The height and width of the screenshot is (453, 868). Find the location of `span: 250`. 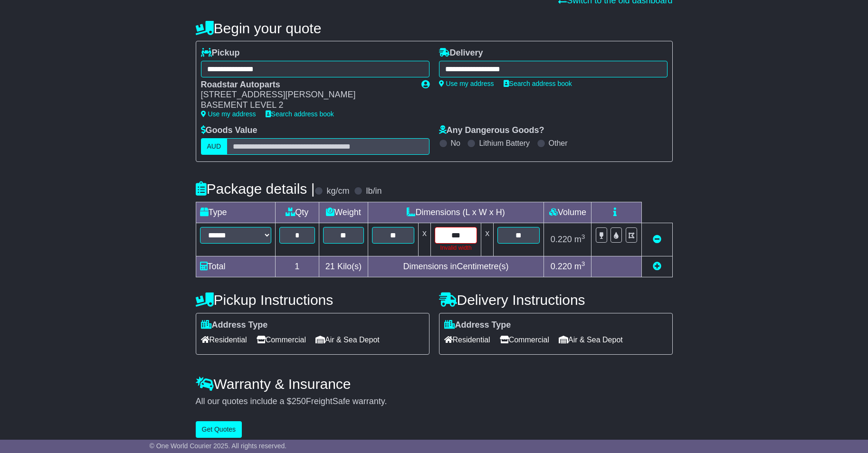

span: 250 is located at coordinates (299, 401).